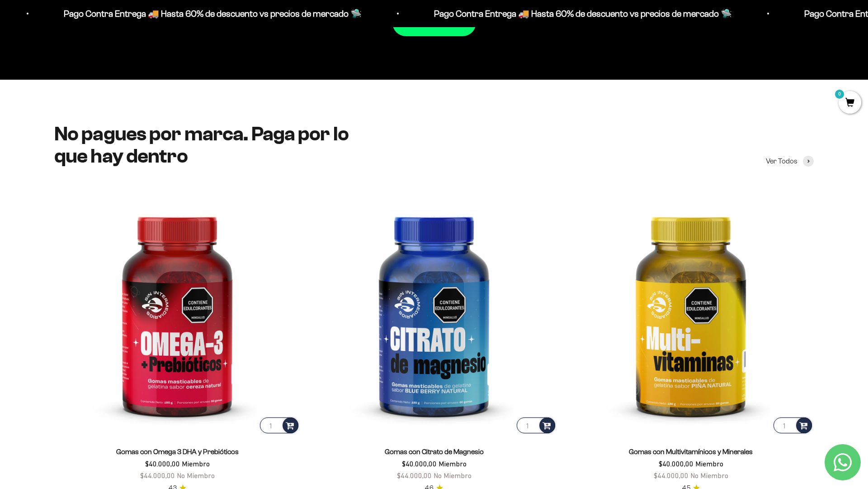  I want to click on a: Gomas con Multivitamínicos y Minerales, so click(691, 451).